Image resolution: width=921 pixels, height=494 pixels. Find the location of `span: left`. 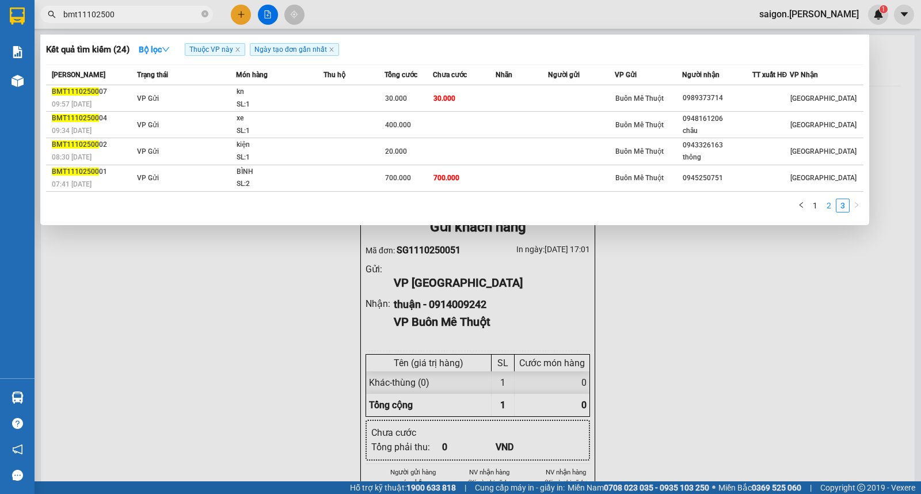

span: left is located at coordinates (801, 205).